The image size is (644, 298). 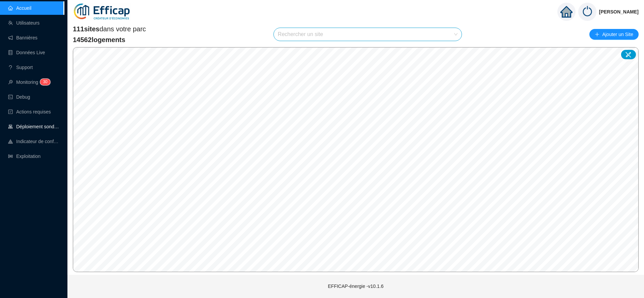 What do you see at coordinates (356, 159) in the screenshot?
I see `canvas: Map` at bounding box center [356, 159].